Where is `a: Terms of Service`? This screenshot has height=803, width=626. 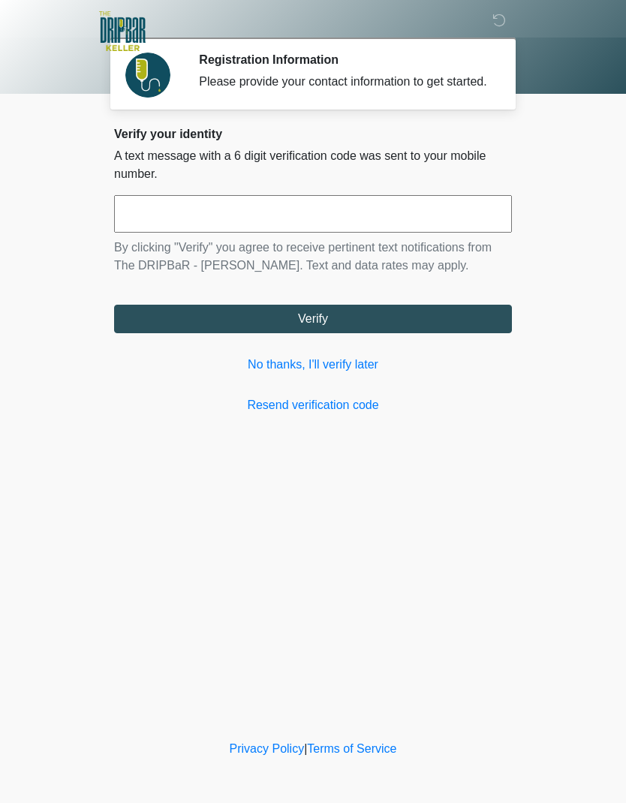 a: Terms of Service is located at coordinates (351, 748).